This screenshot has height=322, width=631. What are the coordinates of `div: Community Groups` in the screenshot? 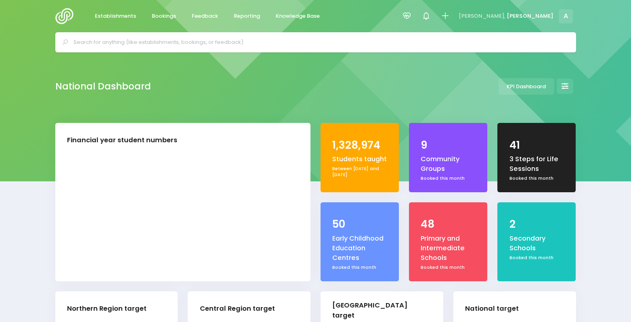 It's located at (448, 164).